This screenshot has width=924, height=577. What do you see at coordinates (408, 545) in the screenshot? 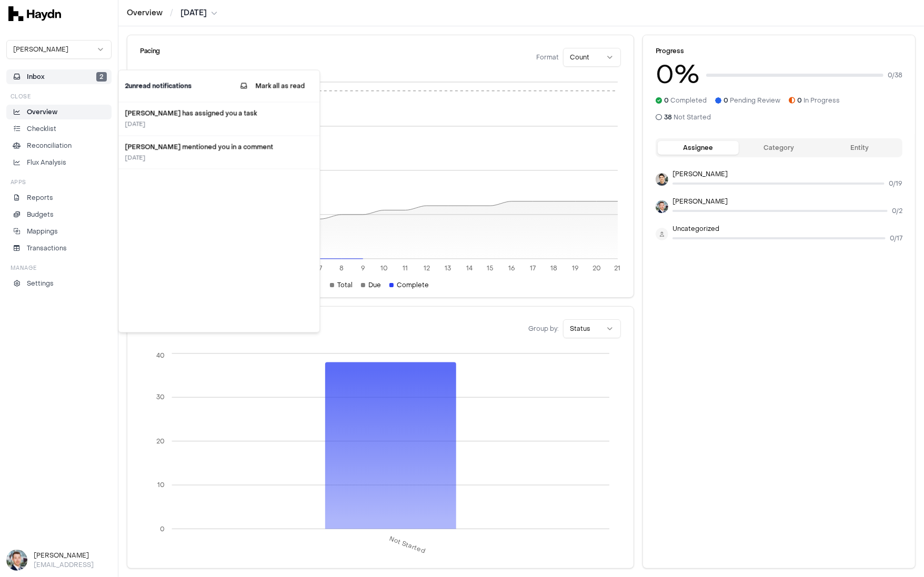
I see `tspan: Not Started` at bounding box center [408, 545].